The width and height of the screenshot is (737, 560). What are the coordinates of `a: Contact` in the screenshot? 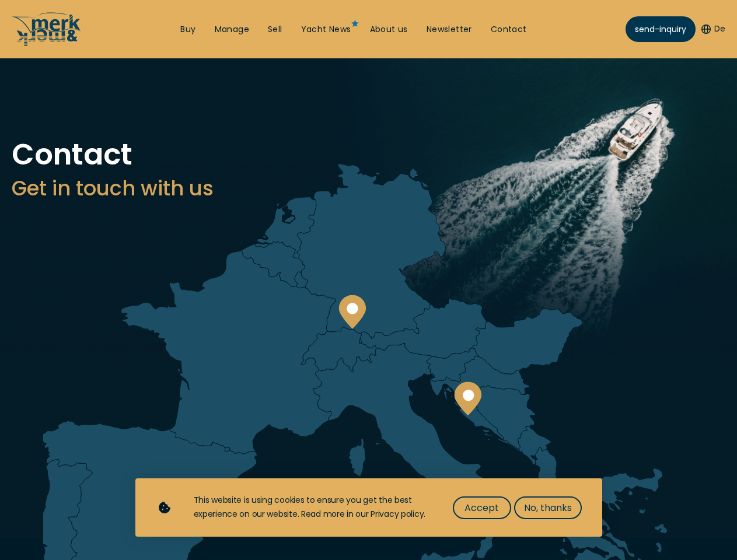 It's located at (509, 30).